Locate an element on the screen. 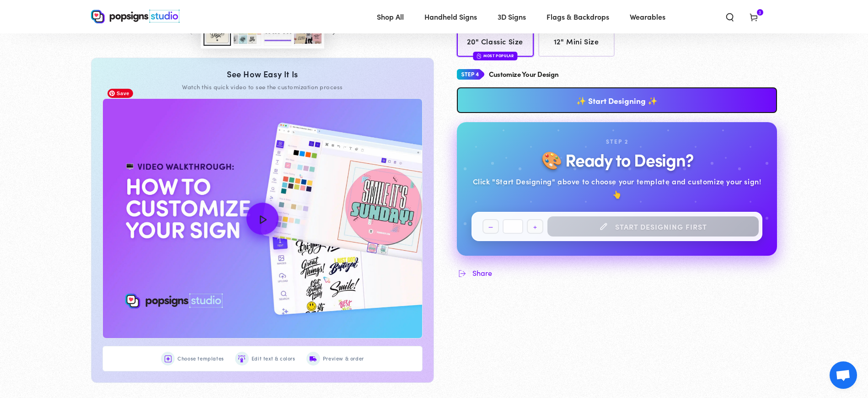 The image size is (868, 398). img: Choose templates is located at coordinates (168, 359).